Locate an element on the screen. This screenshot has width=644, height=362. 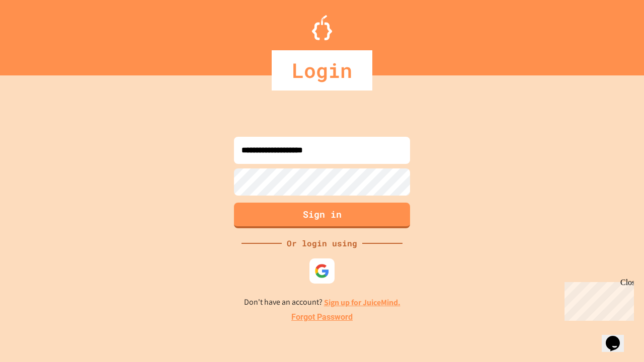
img: google-icon.svg is located at coordinates (322, 271).